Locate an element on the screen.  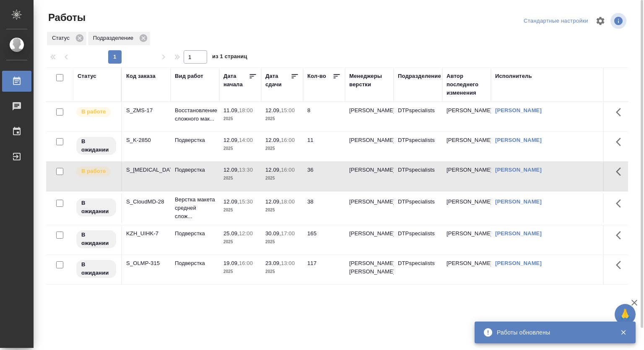
td: 36 is located at coordinates (324, 177).